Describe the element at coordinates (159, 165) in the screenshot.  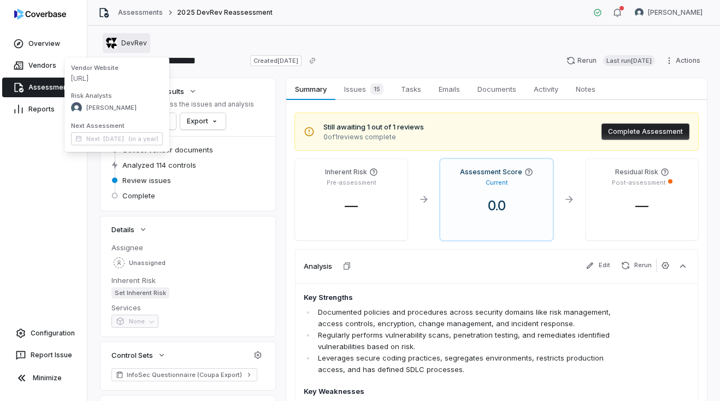
I see `span: Analyzed 114 controls` at that location.